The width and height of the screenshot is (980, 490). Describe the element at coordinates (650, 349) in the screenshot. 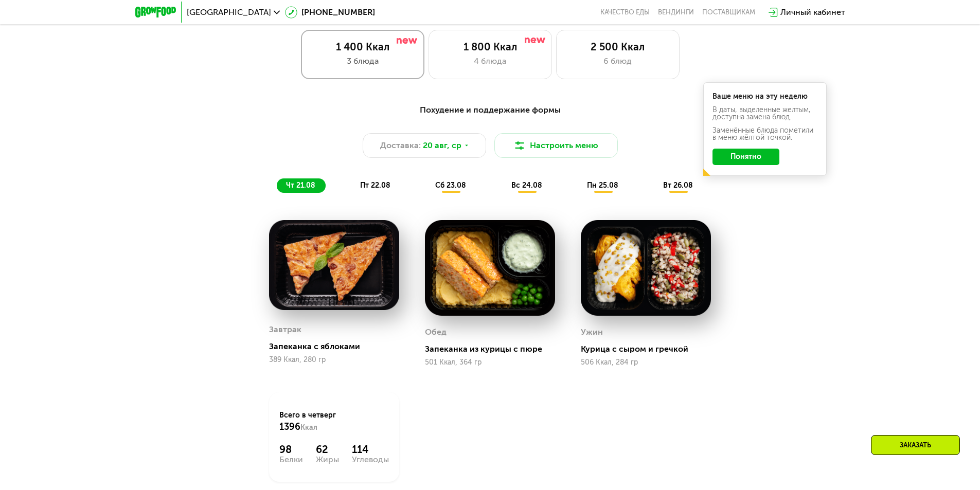

I see `div: Курица с сыром и гречкой` at that location.